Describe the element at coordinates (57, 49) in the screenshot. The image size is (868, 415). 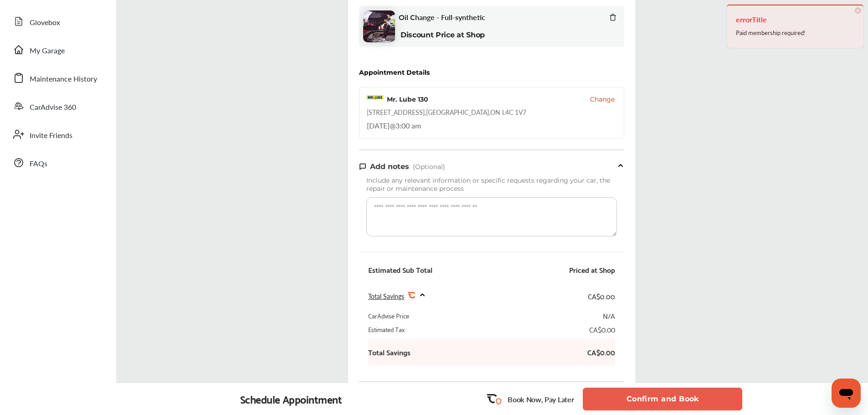
I see `a: My Garage` at that location.